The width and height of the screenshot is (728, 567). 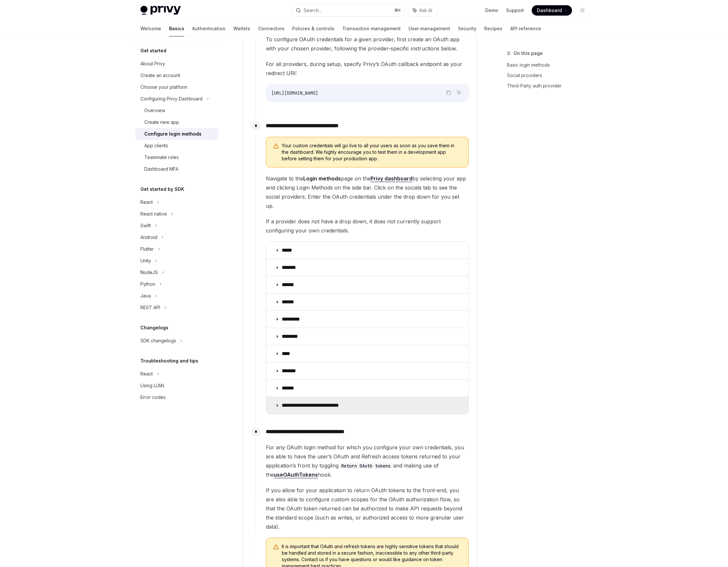 What do you see at coordinates (322, 179) in the screenshot?
I see `strong: Login methods` at bounding box center [322, 179].